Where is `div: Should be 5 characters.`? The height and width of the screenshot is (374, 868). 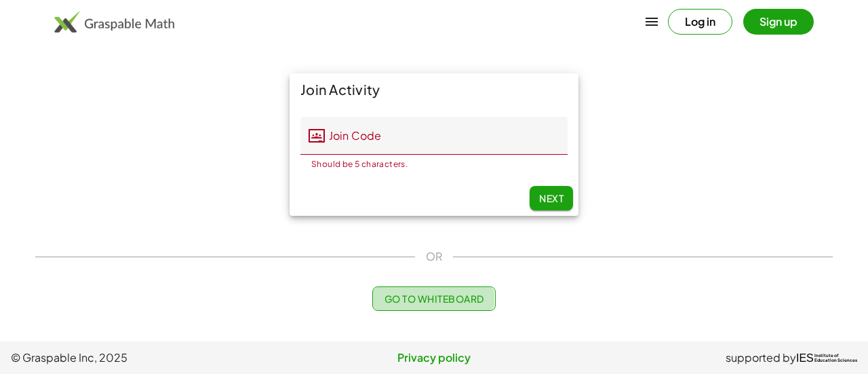 div: Should be 5 characters. is located at coordinates (424, 164).